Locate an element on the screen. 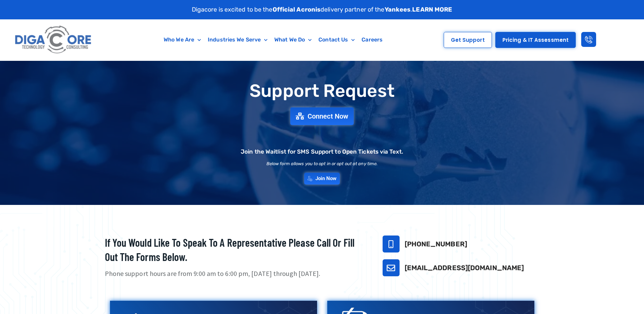 The image size is (644, 314). a: What We Do is located at coordinates (292, 40).